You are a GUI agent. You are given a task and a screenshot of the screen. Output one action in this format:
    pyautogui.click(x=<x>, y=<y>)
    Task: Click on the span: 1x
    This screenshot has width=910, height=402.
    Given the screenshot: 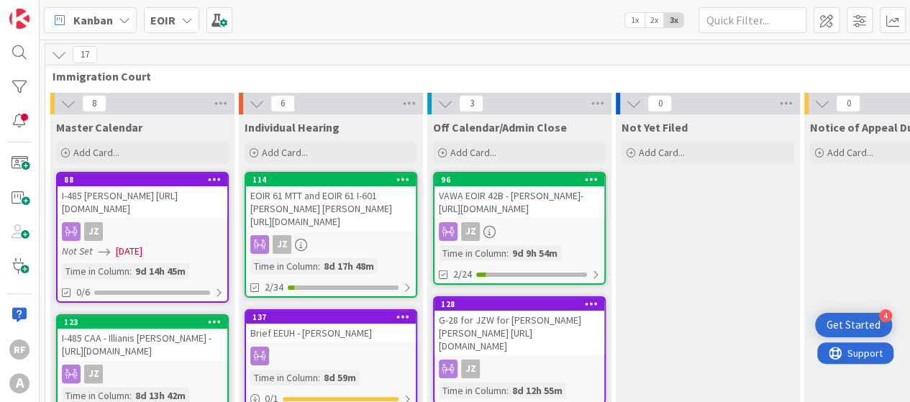 What is the action you would take?
    pyautogui.click(x=634, y=20)
    